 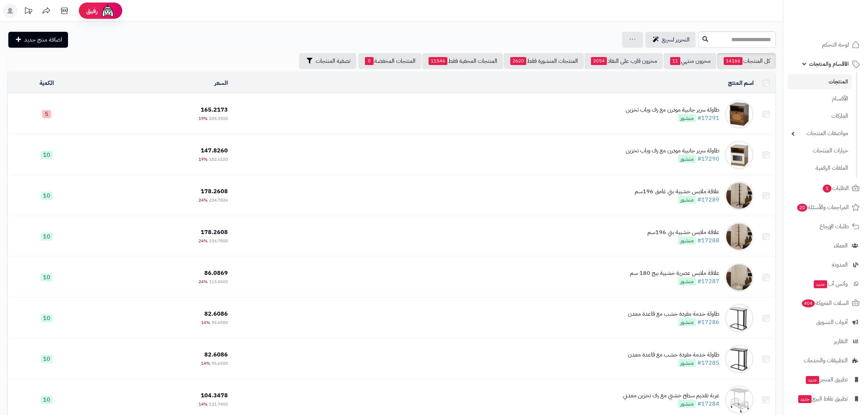 I want to click on a: طلبات الإرجاع, so click(x=826, y=227).